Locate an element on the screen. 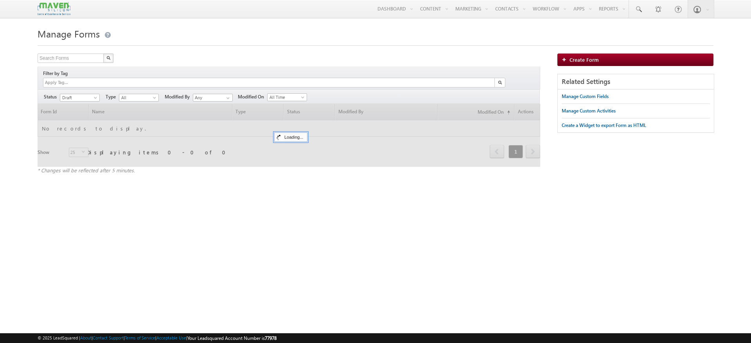 The height and width of the screenshot is (343, 751). a: About is located at coordinates (86, 338).